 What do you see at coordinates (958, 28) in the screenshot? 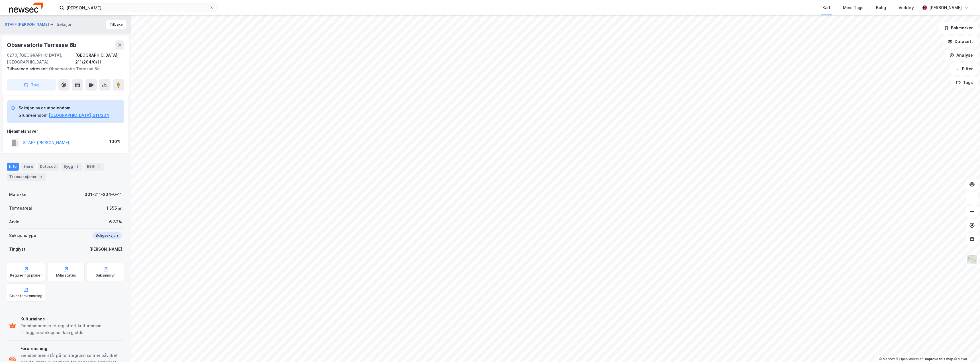
I see `button: Bokmerker` at bounding box center [958, 28].